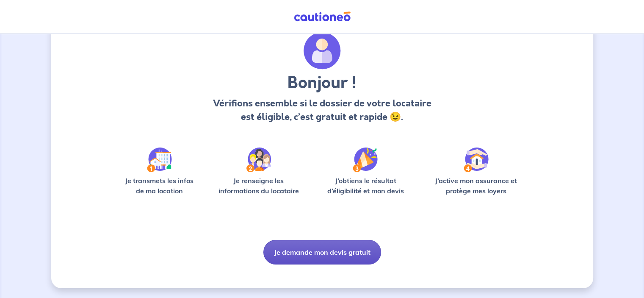 Image resolution: width=644 pixels, height=298 pixels. Describe the element at coordinates (258, 186) in the screenshot. I see `p: Je renseigne les informations du locataire` at that location.